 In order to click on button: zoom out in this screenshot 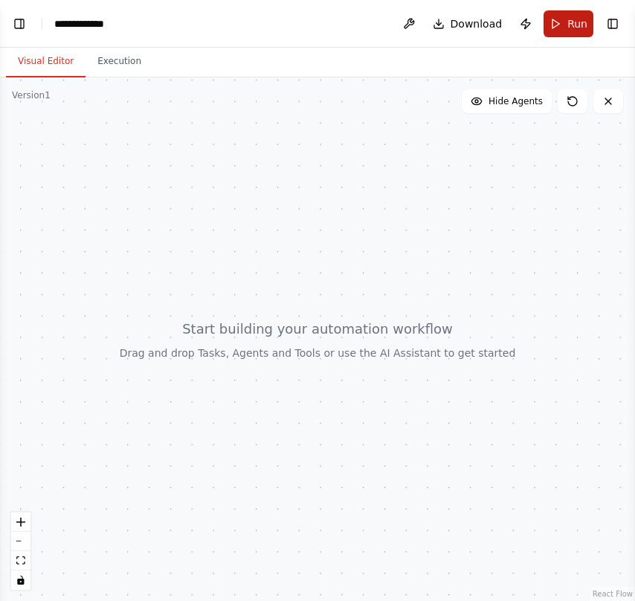, I will do `click(21, 541)`.